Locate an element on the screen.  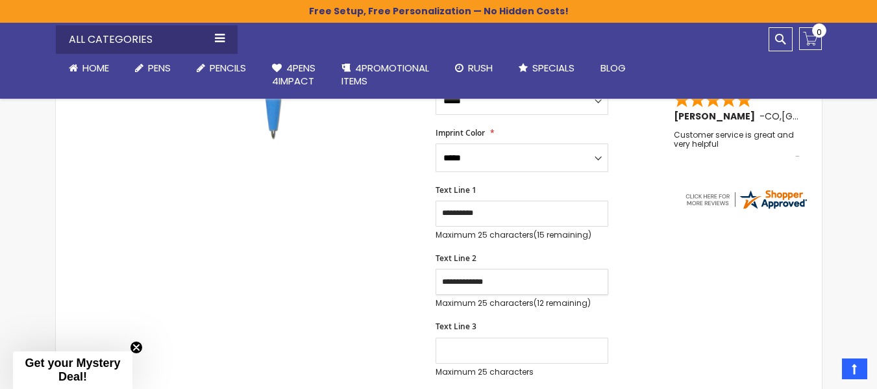
a: Rush is located at coordinates (474, 68).